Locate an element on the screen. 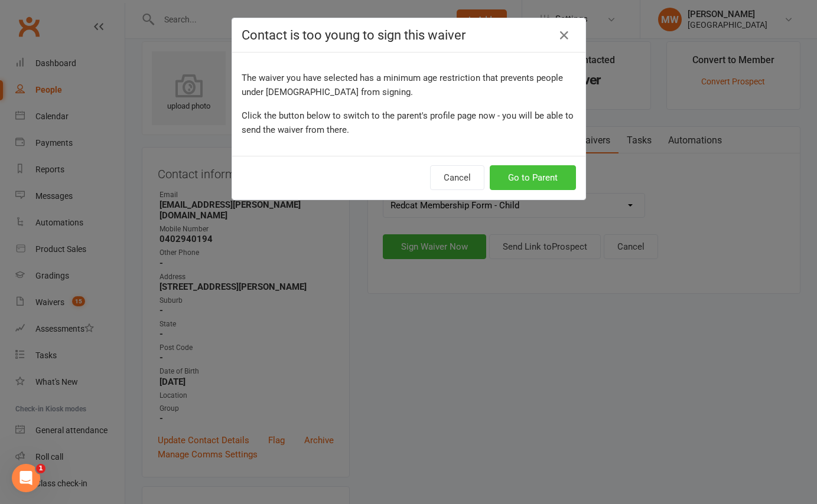  button: Go to Parent is located at coordinates (533, 178).